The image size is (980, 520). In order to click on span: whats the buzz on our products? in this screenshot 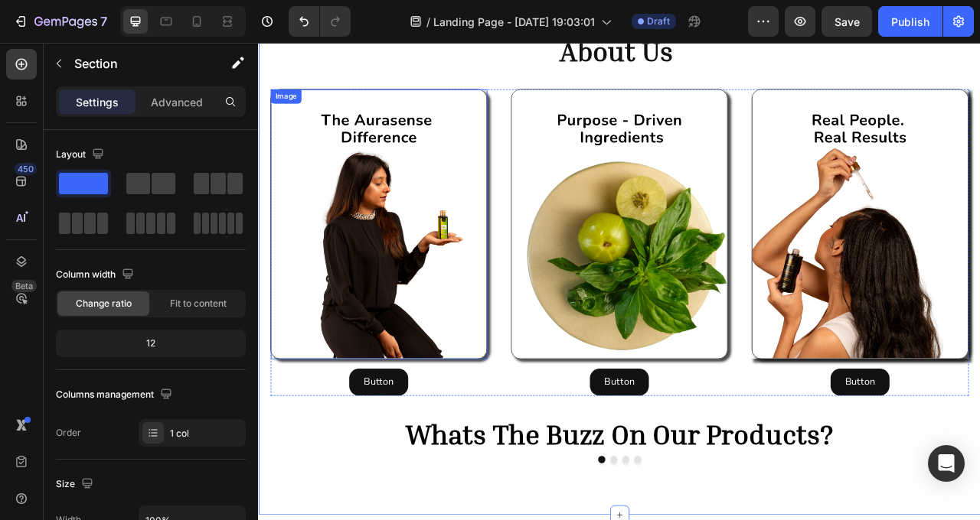, I will do `click(460, 497)`.